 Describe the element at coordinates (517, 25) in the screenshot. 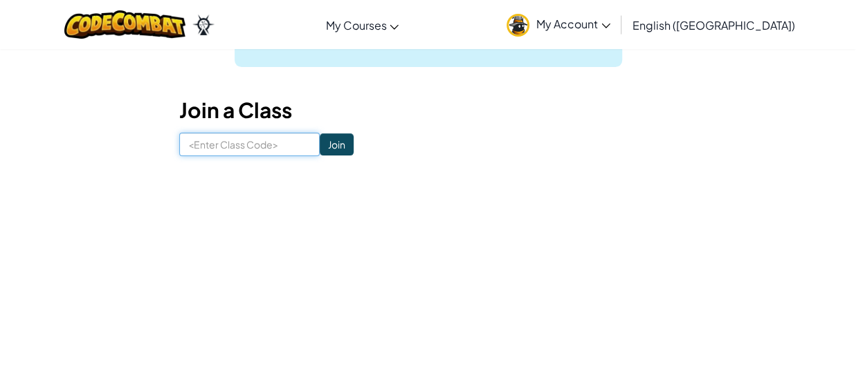

I see `img: avatar` at that location.